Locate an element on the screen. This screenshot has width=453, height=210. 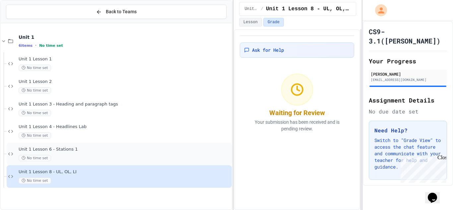
h3: Need Help? is located at coordinates (408, 130).